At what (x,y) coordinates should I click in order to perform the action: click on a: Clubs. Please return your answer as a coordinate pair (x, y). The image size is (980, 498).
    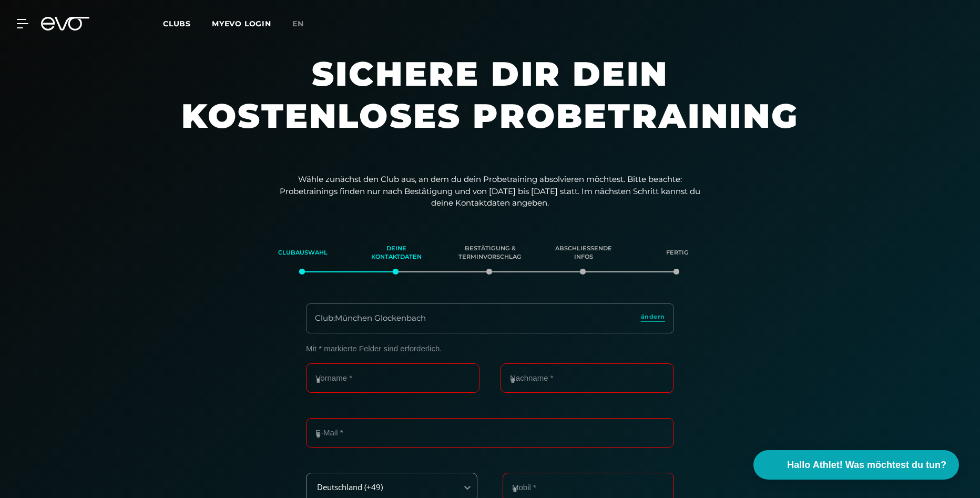
    Looking at the image, I should click on (187, 23).